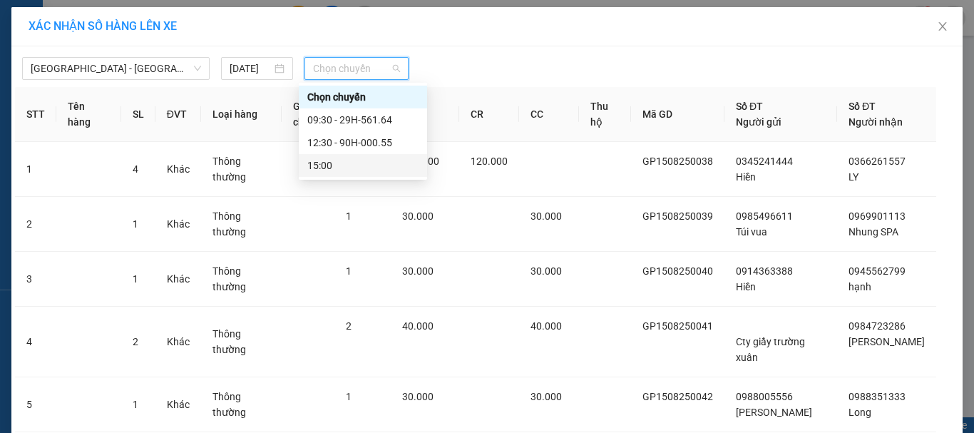  I want to click on div: 09:30 - 29H-561.64, so click(363, 120).